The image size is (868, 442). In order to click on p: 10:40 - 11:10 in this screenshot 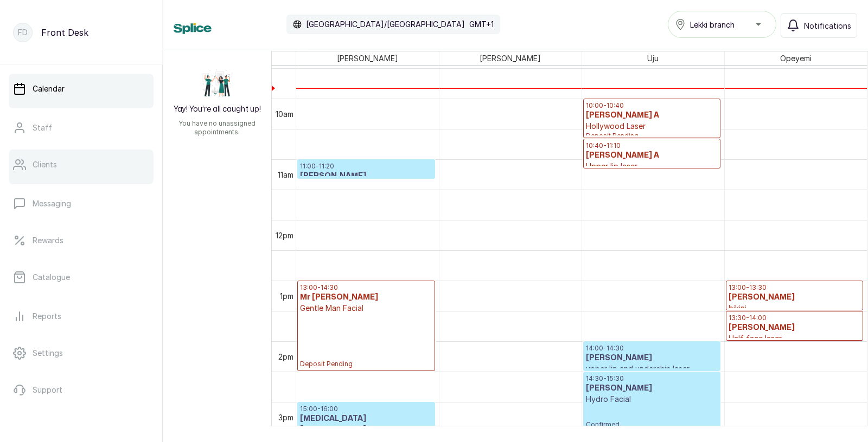, I will do `click(651, 146)`.